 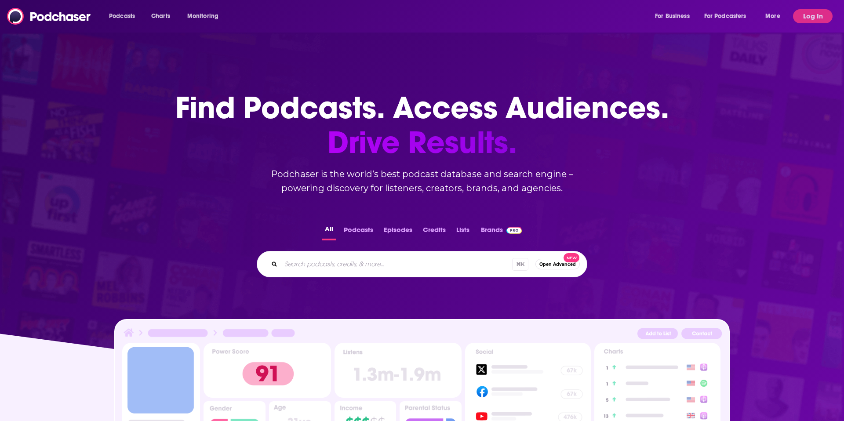 What do you see at coordinates (398, 232) in the screenshot?
I see `button: Episodes` at bounding box center [398, 232].